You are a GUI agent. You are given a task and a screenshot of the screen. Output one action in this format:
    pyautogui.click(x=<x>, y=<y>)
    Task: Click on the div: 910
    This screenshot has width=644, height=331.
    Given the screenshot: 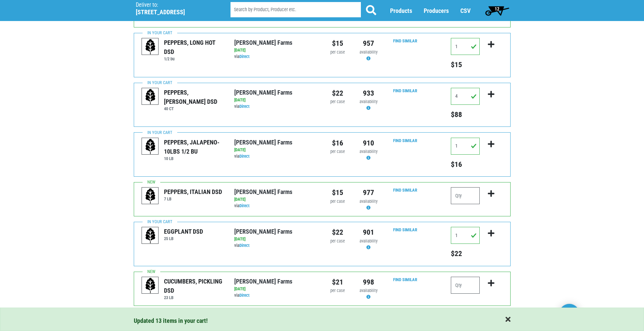 What is the action you would take?
    pyautogui.click(x=369, y=143)
    